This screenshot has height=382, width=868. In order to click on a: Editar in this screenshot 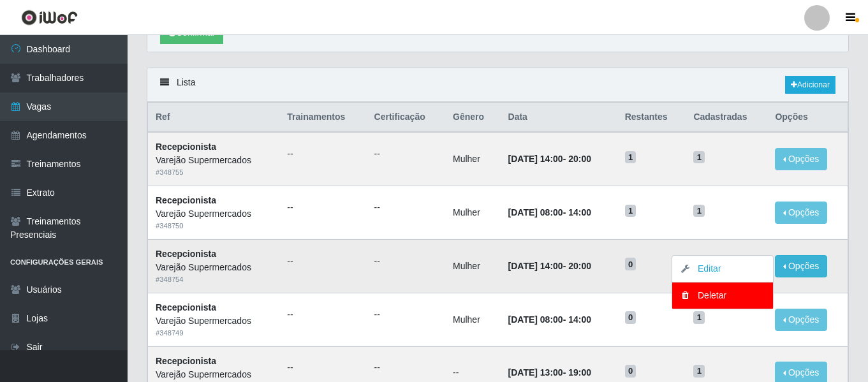, I will do `click(703, 269)`.